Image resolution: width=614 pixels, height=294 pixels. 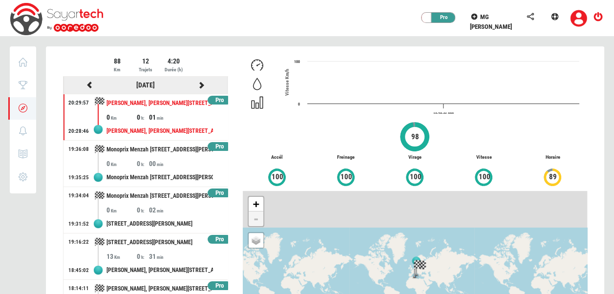 What do you see at coordinates (552, 157) in the screenshot?
I see `p: Horaire` at bounding box center [552, 157].